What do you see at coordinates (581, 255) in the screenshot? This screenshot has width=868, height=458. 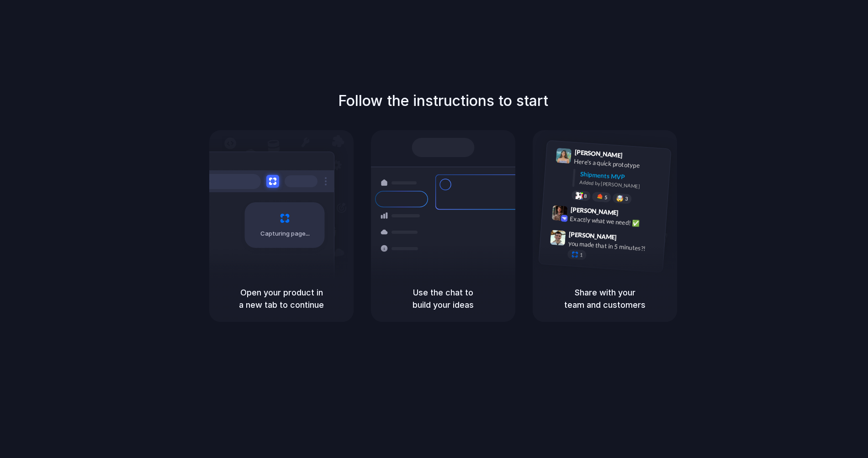 I see `span: 1` at bounding box center [581, 255].